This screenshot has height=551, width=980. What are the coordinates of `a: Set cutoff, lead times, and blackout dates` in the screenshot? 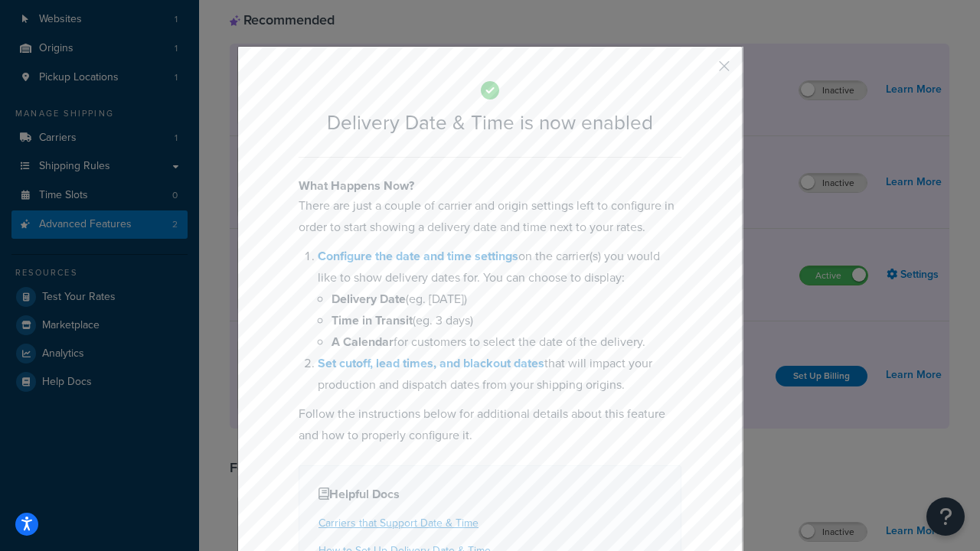 It's located at (431, 363).